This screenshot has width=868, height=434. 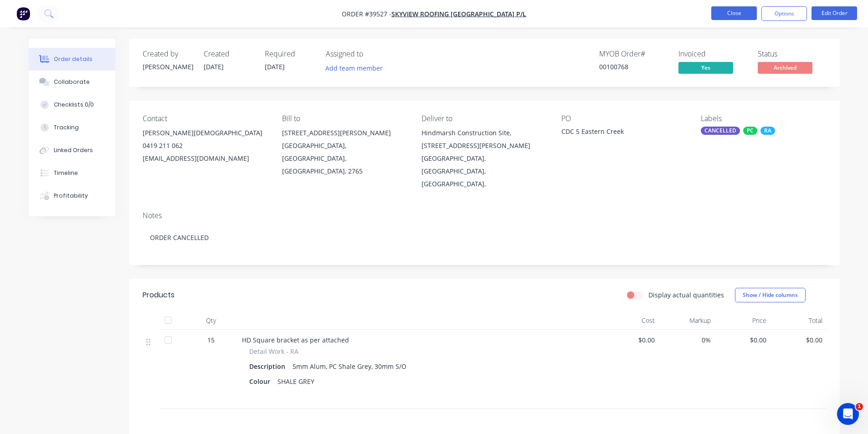 What do you see at coordinates (349, 366) in the screenshot?
I see `div: 5mm Alum, PC Shale Grey, 30mm S/O` at bounding box center [349, 366].